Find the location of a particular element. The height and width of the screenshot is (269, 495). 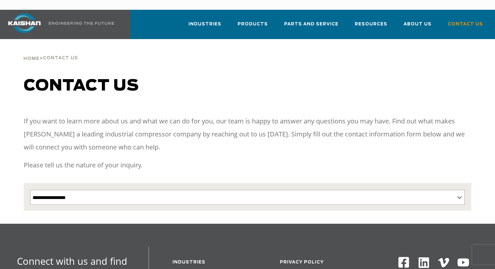

span: Resources is located at coordinates (371, 24).